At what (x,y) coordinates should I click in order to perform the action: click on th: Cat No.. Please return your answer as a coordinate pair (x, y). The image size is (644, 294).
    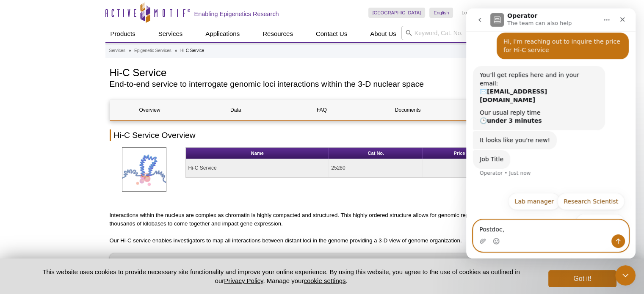
    Looking at the image, I should click on (376, 153).